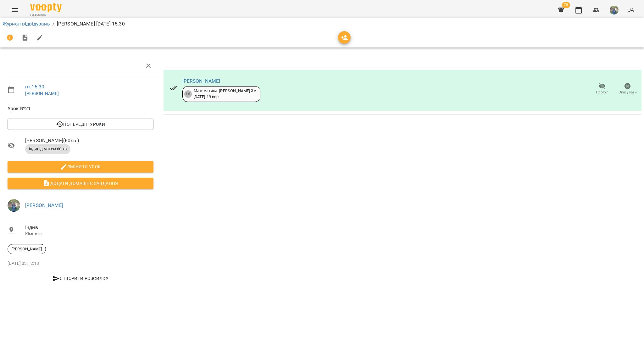  I want to click on button: Змінити урок, so click(81, 166).